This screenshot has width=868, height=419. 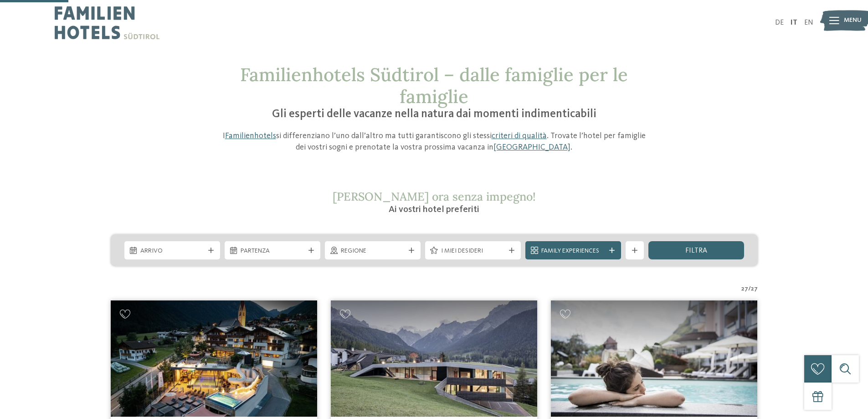 I want to click on a: DE, so click(x=779, y=23).